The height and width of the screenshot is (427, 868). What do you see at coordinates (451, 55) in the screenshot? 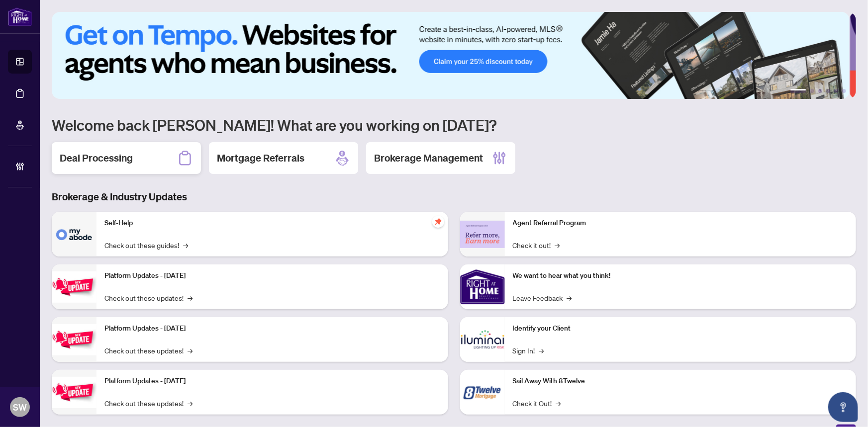
I see `img: Slide 0` at bounding box center [451, 55].